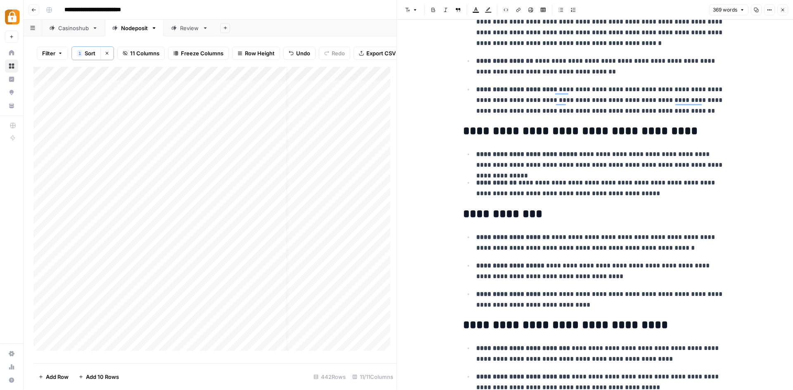  Describe the element at coordinates (256, 53) in the screenshot. I see `button: Row Height` at that location.